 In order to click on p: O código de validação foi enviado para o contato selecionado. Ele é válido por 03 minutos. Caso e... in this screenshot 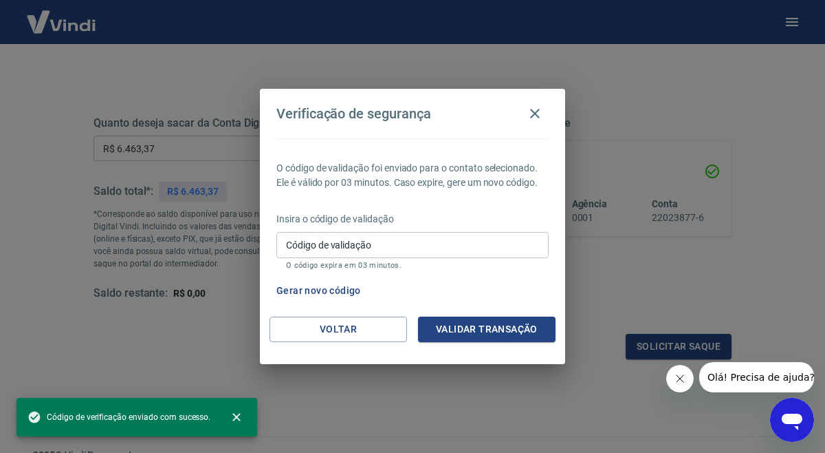, I will do `click(413, 175)`.